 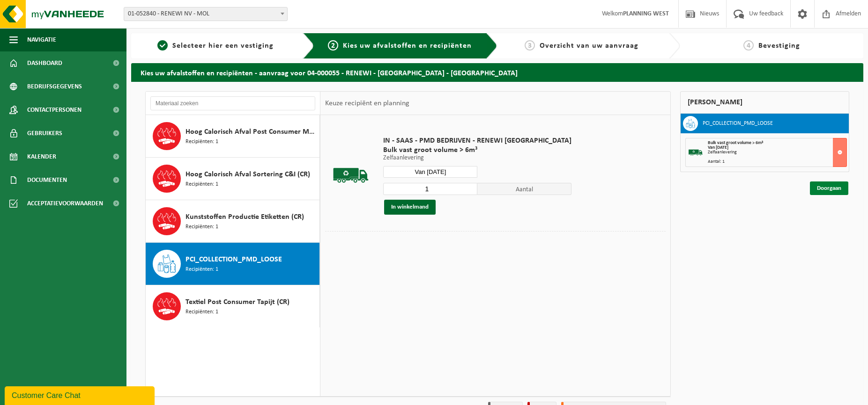 I want to click on div: Aantal: 1, so click(x=777, y=162).